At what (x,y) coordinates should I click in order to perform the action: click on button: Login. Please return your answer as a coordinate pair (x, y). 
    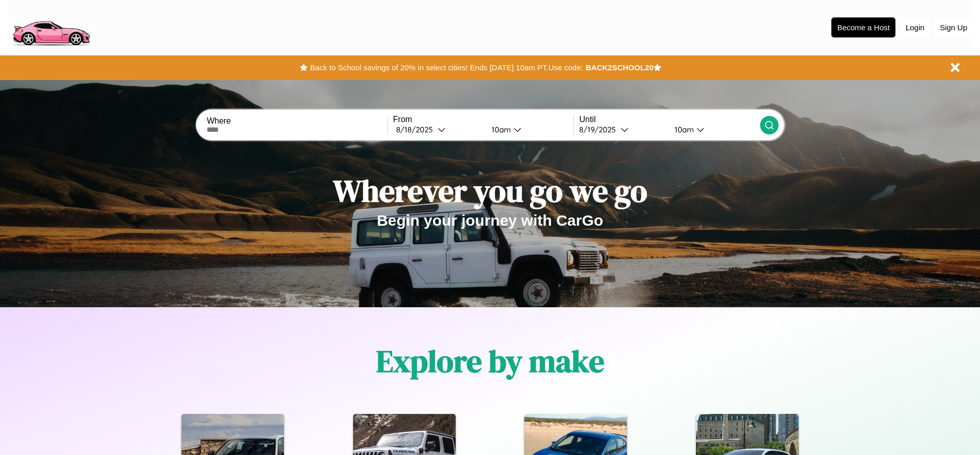
    Looking at the image, I should click on (915, 27).